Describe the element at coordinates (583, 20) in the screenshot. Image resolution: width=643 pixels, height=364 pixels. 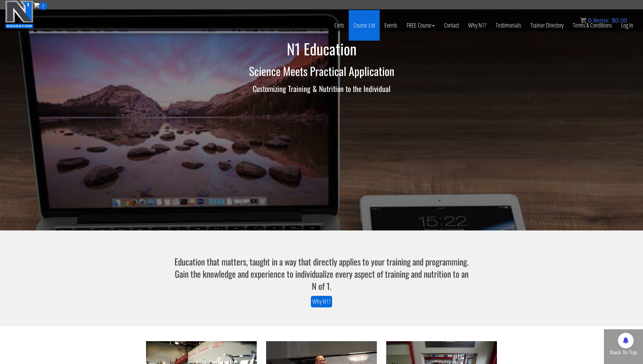
I see `img: icon11.png` at that location.